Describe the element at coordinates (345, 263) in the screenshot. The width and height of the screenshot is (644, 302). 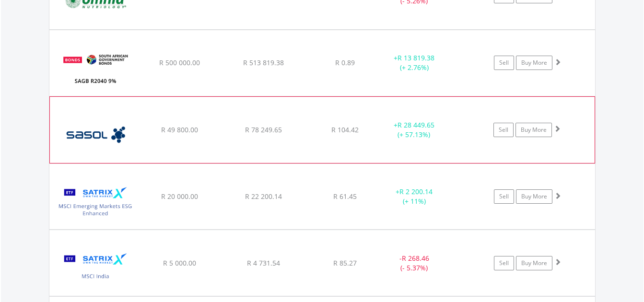
I see `span: R 85.27` at that location.